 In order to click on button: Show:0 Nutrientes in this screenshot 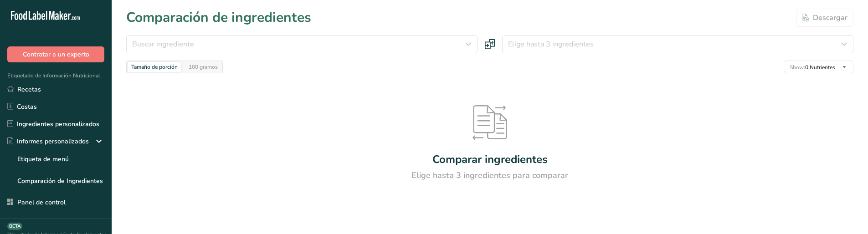, I will do `click(818, 67)`.